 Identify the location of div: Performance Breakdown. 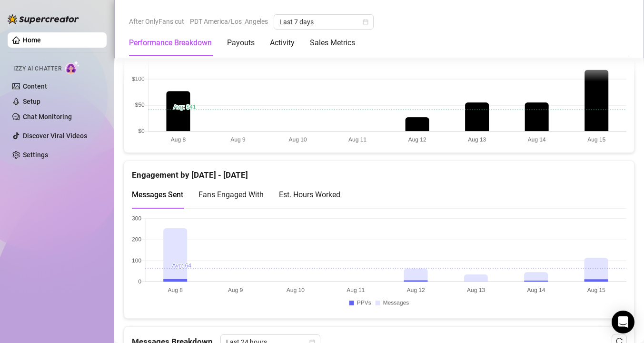
(171, 43).